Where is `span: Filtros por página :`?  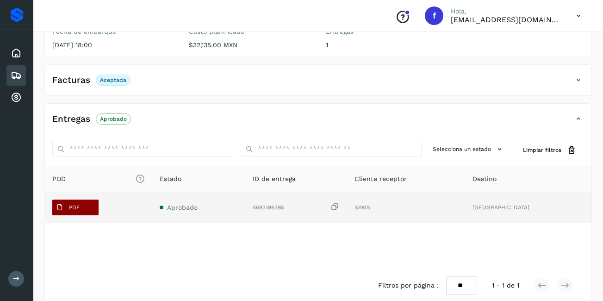
span: Filtros por página : is located at coordinates (408, 285).